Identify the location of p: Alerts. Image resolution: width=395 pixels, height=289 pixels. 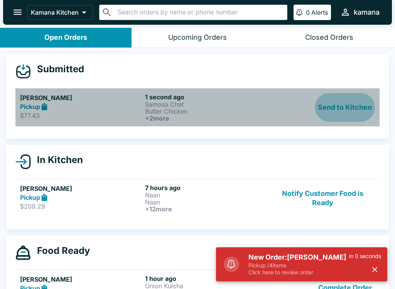
(319, 12).